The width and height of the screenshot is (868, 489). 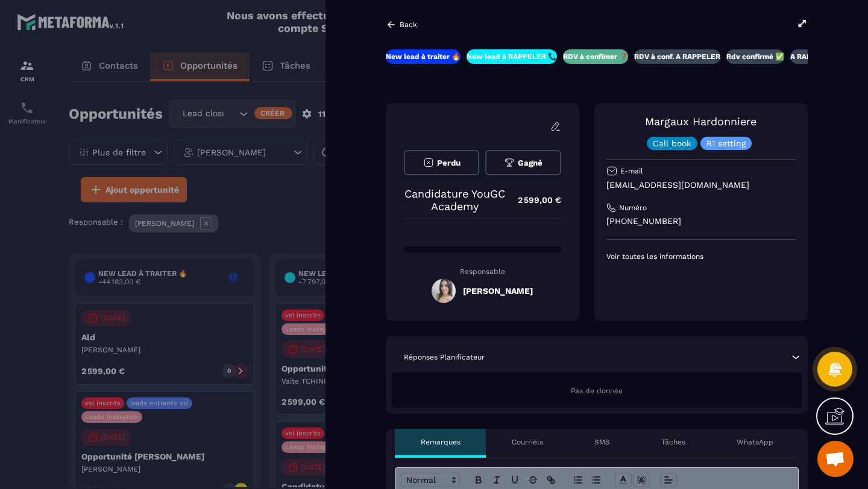 I want to click on p: Remarques, so click(x=441, y=442).